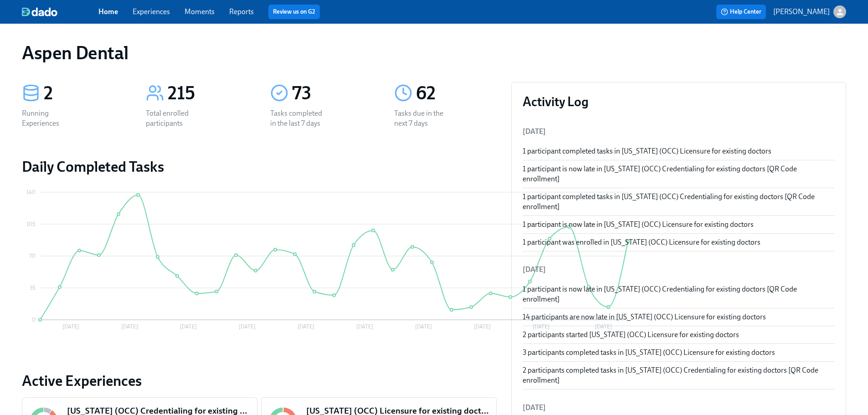 This screenshot has width=868, height=415. I want to click on div: Tasks completed in the last 7 days, so click(299, 119).